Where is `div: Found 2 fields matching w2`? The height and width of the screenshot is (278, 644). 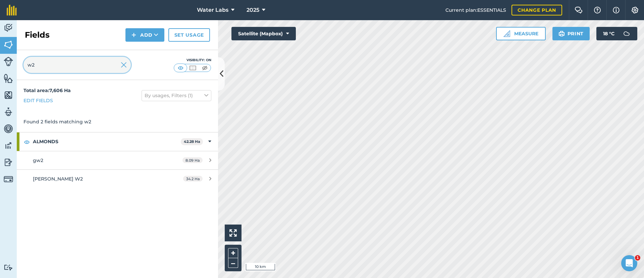 div: Found 2 fields matching w2 is located at coordinates (118, 121).